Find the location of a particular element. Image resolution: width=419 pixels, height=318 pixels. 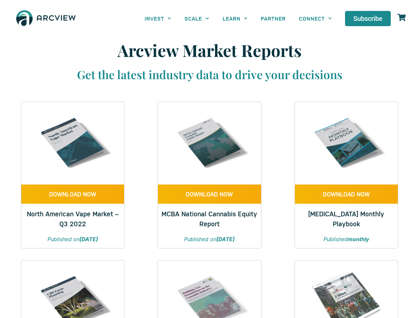

a: SCALE is located at coordinates (197, 18).